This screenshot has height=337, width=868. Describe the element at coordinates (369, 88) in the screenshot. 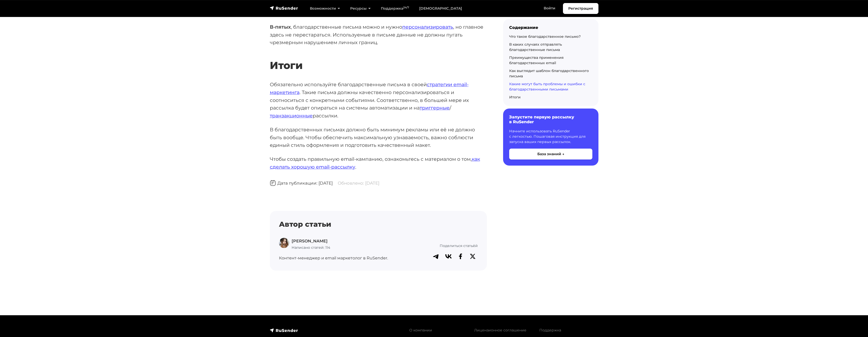

I see `a: стратегии email-маркетинга` at that location.